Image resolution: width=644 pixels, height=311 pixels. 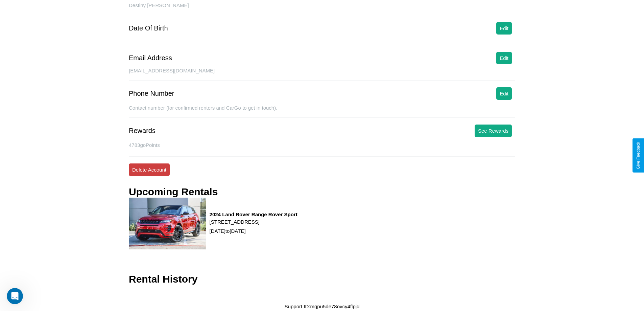 What do you see at coordinates (149, 169) in the screenshot?
I see `button: Delete Account` at bounding box center [149, 169].